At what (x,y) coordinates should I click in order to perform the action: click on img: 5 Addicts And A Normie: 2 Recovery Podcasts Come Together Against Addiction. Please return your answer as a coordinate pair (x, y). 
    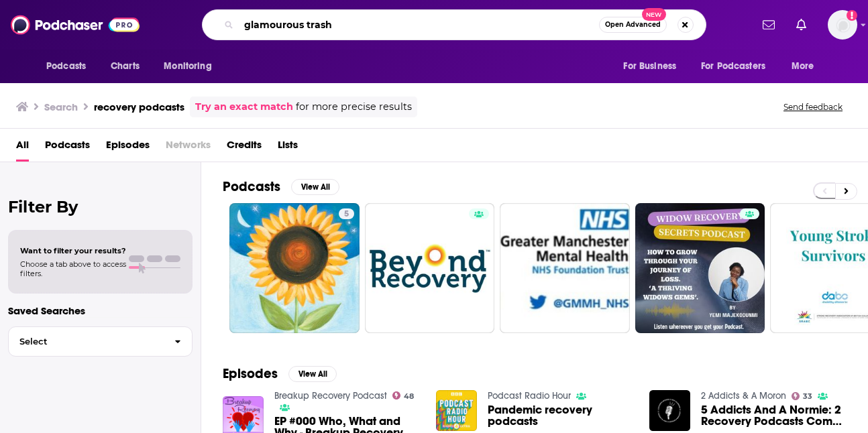
    Looking at the image, I should click on (670, 410).